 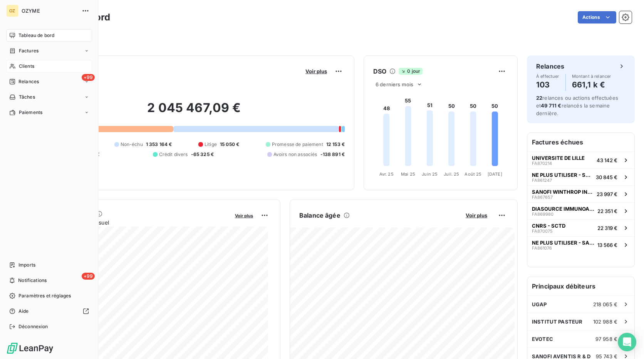 What do you see at coordinates (542, 248) in the screenshot?
I see `span: FA861076` at bounding box center [542, 248].